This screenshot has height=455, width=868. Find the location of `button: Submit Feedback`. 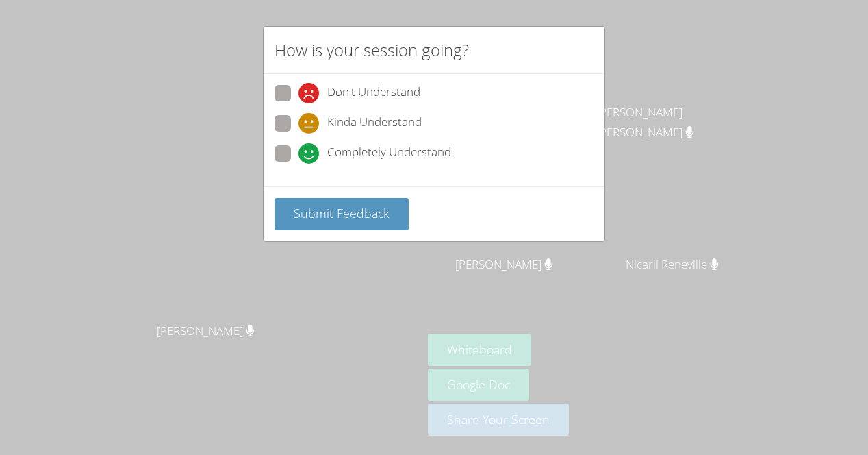

button: Submit Feedback is located at coordinates (342, 214).